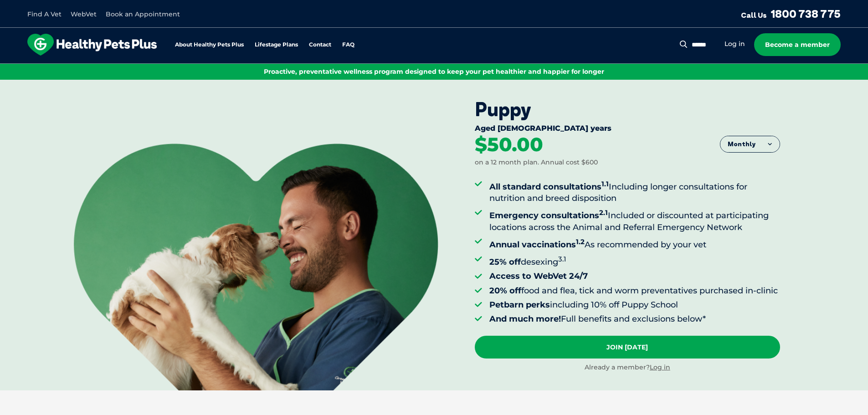 This screenshot has width=868, height=415. What do you see at coordinates (143, 14) in the screenshot?
I see `a: Book an Appointment` at bounding box center [143, 14].